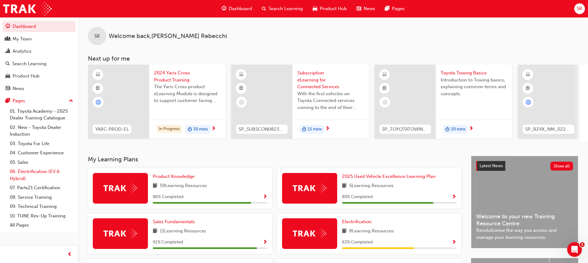 The width and height of the screenshot is (588, 263). Describe the element at coordinates (389, 176) in the screenshot. I see `span: 2025 Used Vehicle Excellence Learning Plan` at that location.